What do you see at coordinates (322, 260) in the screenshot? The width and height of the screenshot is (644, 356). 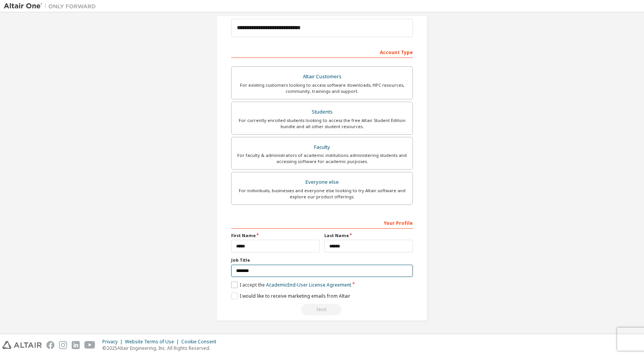 I see `label: Job Title` at bounding box center [322, 260].